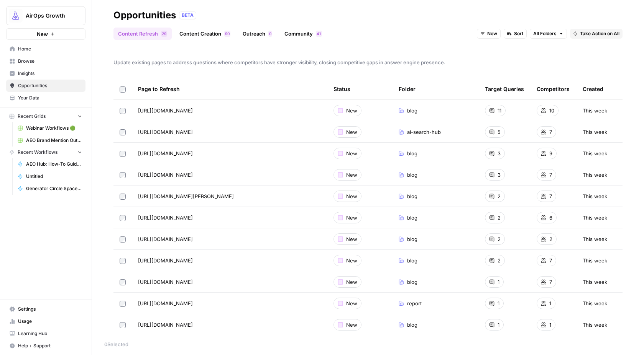 The image size is (644, 355). What do you see at coordinates (368, 63) in the screenshot?
I see `span: Update existing pages to address questions where competitors have stronger visibility, closing co...` at bounding box center [368, 63].